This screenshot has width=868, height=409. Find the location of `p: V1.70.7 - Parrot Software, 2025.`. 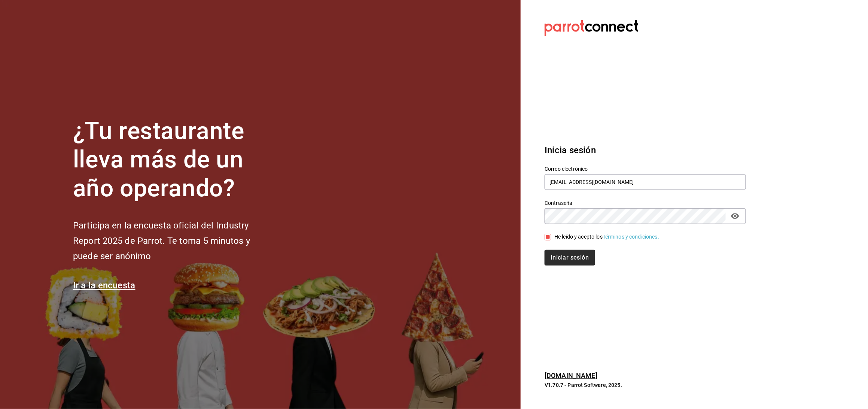

p: V1.70.7 - Parrot Software, 2025. is located at coordinates (645, 385).